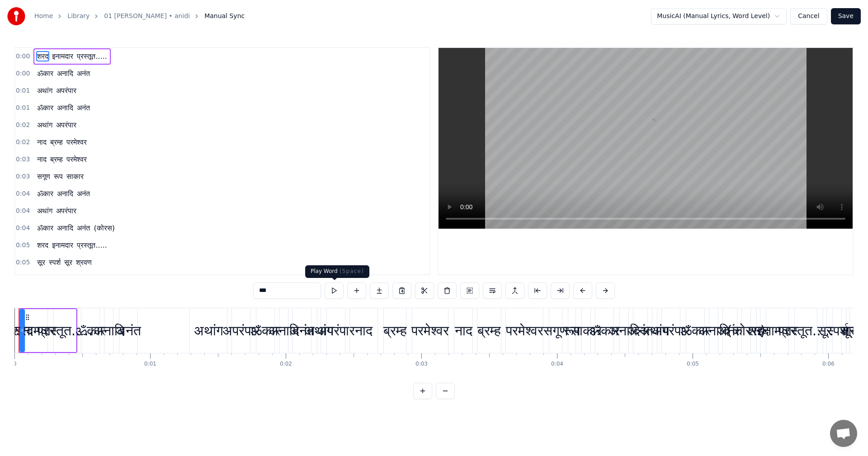 This screenshot has width=868, height=456. I want to click on div: 0:02, so click(286, 365).